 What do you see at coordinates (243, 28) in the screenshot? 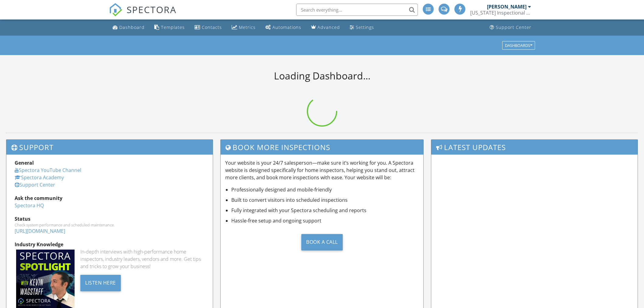
I see `a: Metrics` at bounding box center [243, 28].